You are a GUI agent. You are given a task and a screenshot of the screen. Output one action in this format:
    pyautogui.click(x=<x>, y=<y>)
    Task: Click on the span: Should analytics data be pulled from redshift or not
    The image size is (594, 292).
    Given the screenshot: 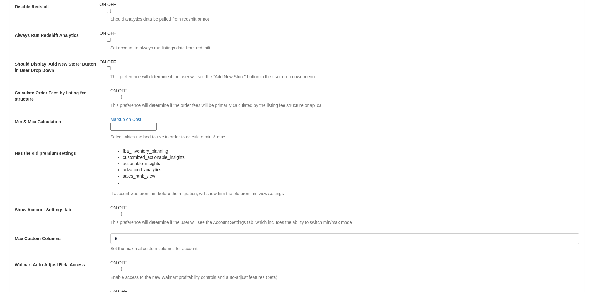 What is the action you would take?
    pyautogui.click(x=345, y=19)
    